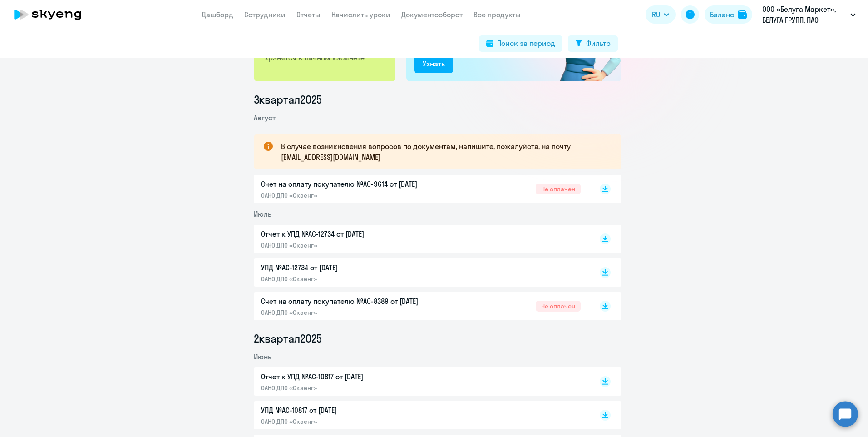 The height and width of the screenshot is (437, 868). Describe the element at coordinates (593, 44) in the screenshot. I see `button: Фильтр` at that location.